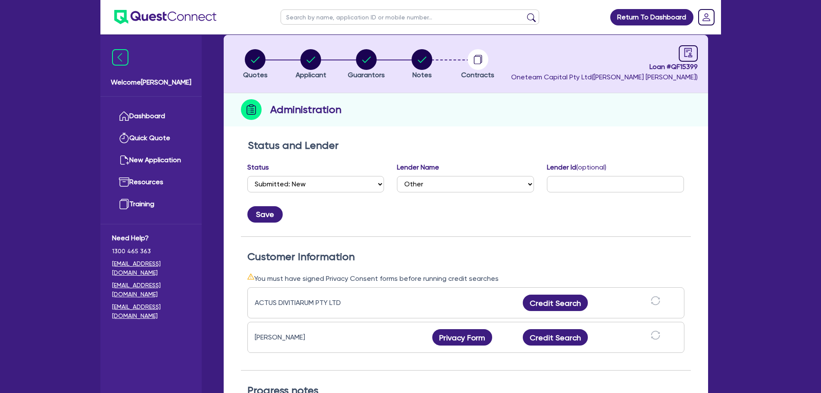 The height and width of the screenshot is (393, 821). I want to click on img: icon-menu-close, so click(120, 57).